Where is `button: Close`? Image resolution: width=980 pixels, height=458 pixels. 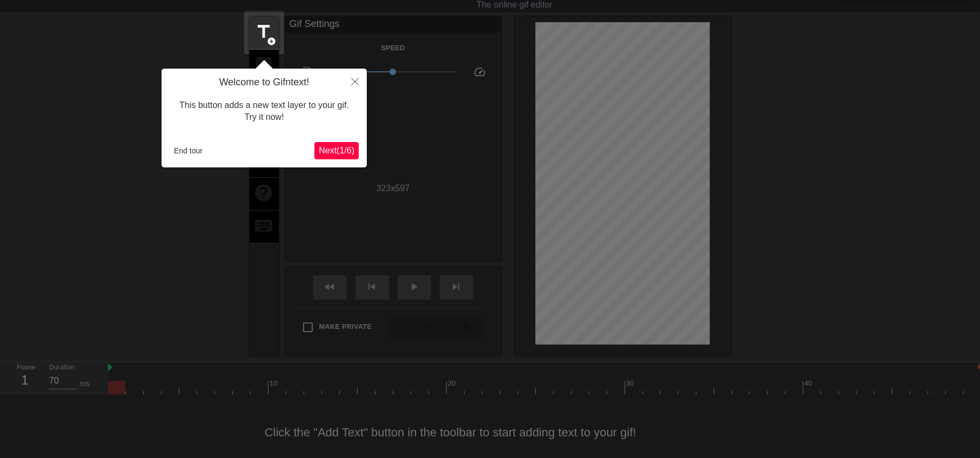 button: Close is located at coordinates (355, 81).